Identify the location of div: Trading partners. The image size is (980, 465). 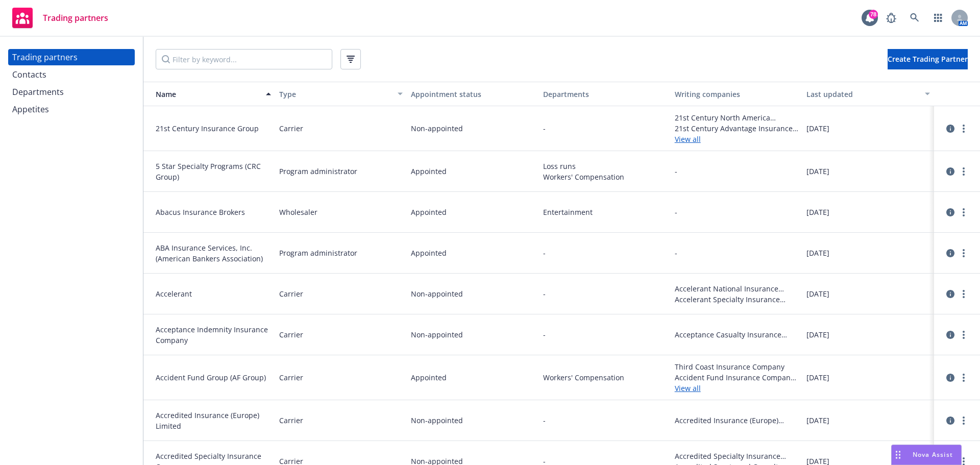
(45, 57).